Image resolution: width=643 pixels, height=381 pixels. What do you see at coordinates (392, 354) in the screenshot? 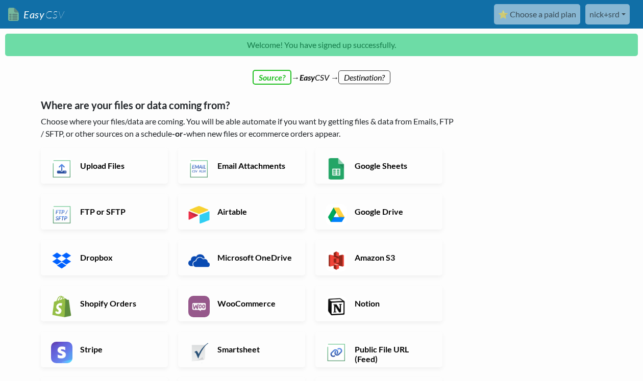
I see `h6: Public File URL (Feed)` at bounding box center [392, 354].